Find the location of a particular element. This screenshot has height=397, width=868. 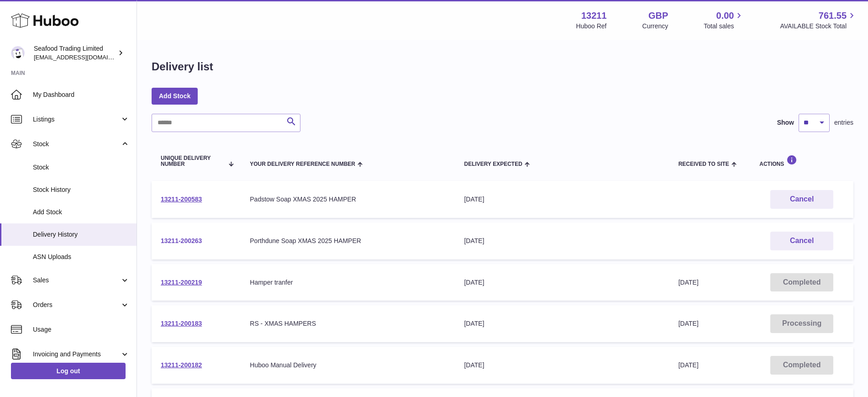

span: Listings is located at coordinates (76, 119).